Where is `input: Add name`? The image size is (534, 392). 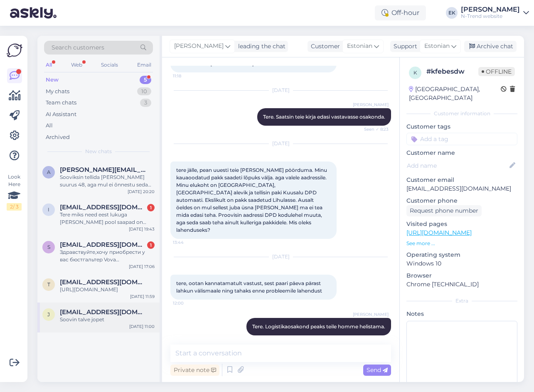
input: Add name is located at coordinates (457, 165).